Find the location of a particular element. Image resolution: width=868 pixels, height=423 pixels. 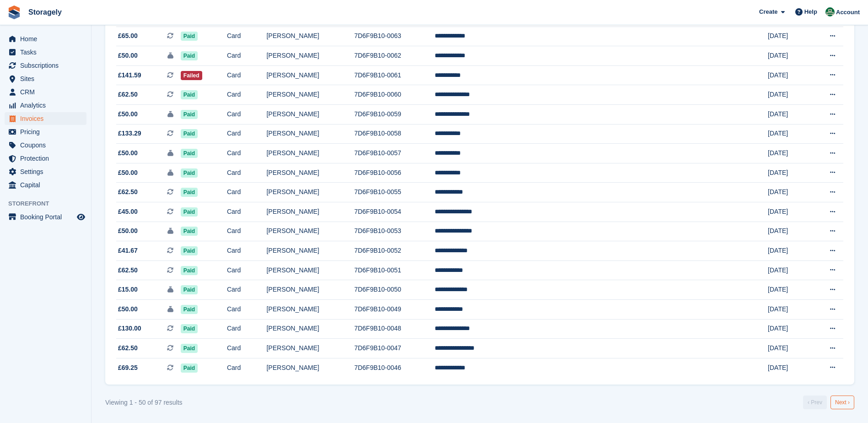

span: Protection is located at coordinates (48, 159).